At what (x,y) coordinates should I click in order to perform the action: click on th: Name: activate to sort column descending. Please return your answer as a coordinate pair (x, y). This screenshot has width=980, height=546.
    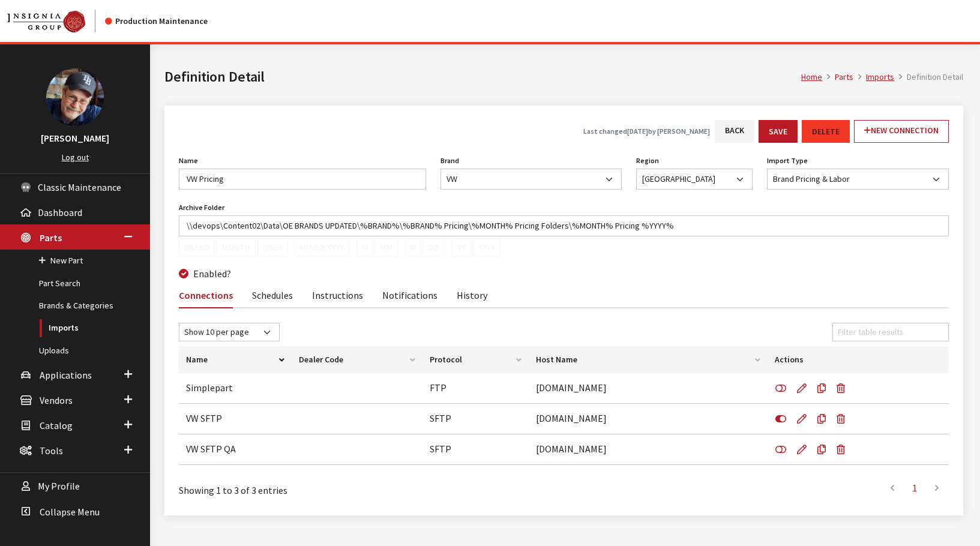
    Looking at the image, I should click on (235, 360).